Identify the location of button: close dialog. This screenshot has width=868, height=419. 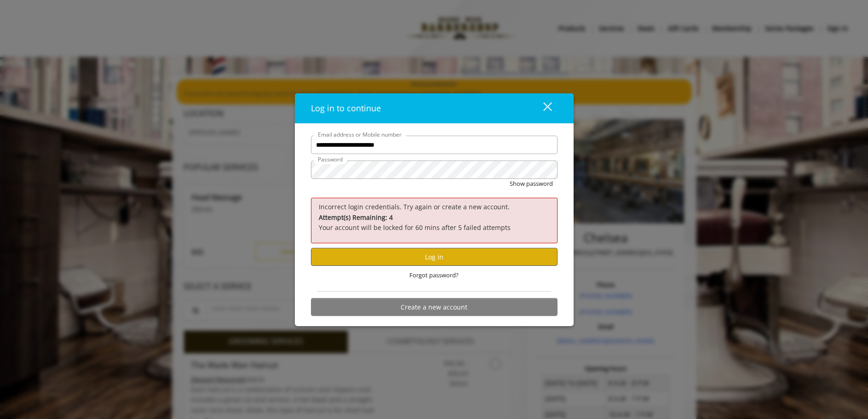
(542, 108).